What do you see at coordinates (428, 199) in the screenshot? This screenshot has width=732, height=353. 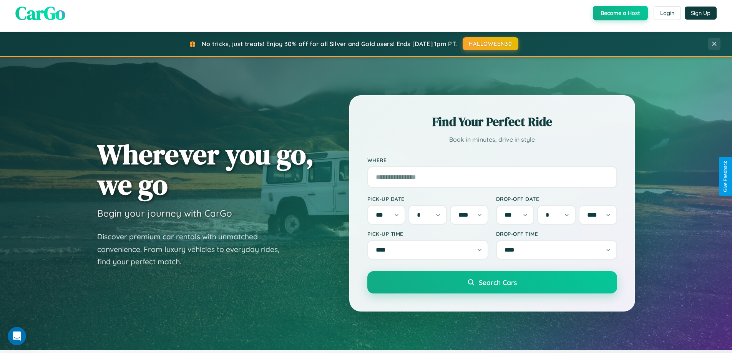 I see `label: Pick-up Date` at bounding box center [428, 199].